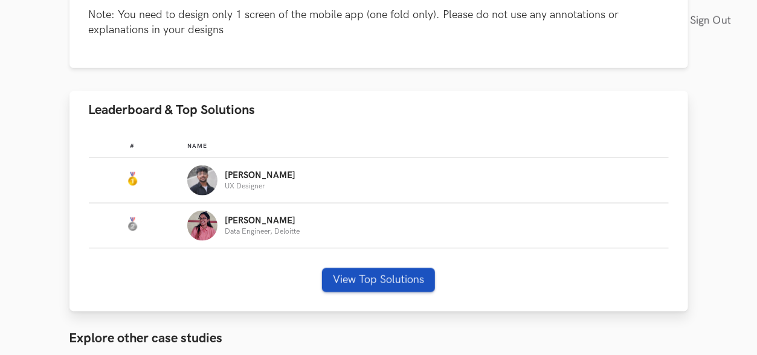  Describe the element at coordinates (262, 232) in the screenshot. I see `p: Data Engineer, Deloitte` at that location.